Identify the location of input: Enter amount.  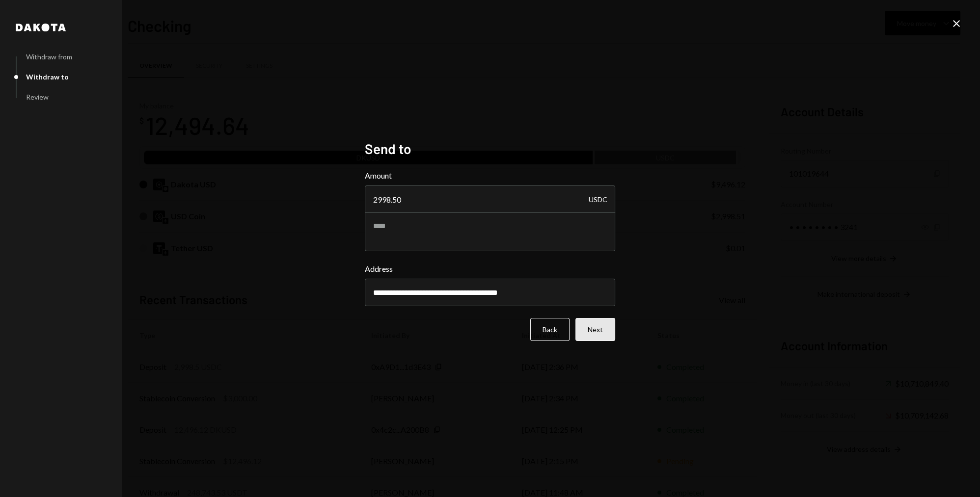
(490, 200).